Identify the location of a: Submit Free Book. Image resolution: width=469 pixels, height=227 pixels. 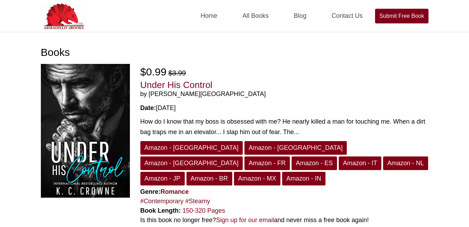
(401, 16).